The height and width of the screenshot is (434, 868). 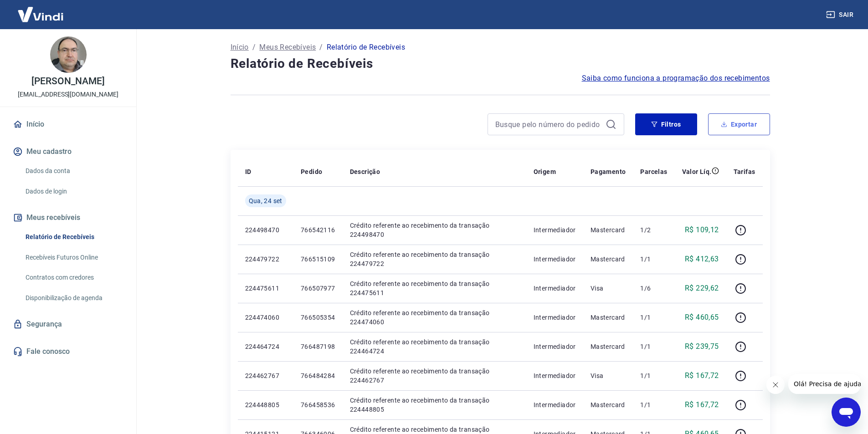 I want to click on p: Crédito referente ao recebimento da transação 224474060, so click(x=434, y=317).